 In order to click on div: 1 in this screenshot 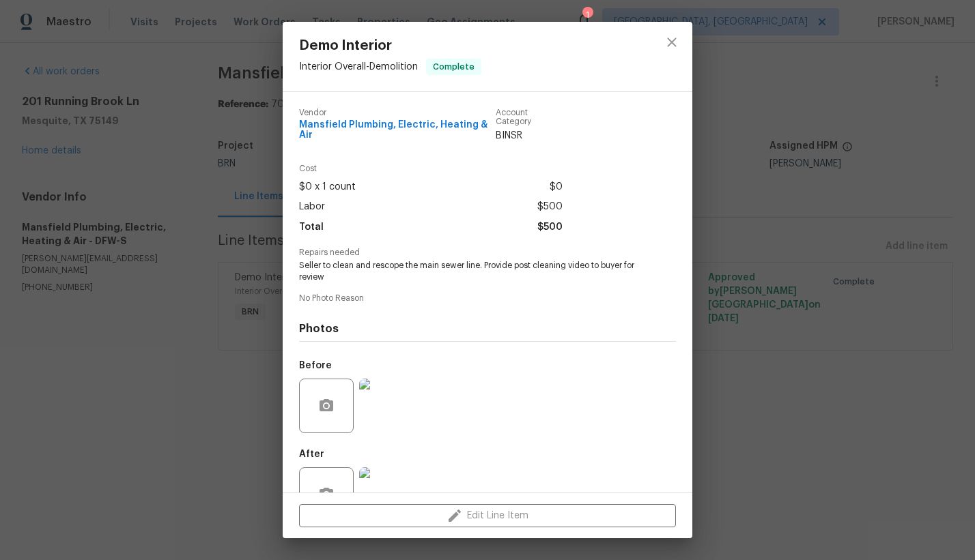, I will do `click(587, 15)`.